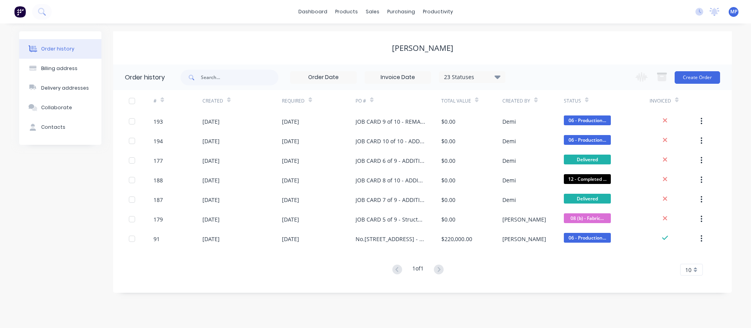  Describe the element at coordinates (391, 161) in the screenshot. I see `div: JOB CARD 6 of 9 - ADDITIONAL CHANNELS, TOP CHORD, REWORK JOISTS` at that location.